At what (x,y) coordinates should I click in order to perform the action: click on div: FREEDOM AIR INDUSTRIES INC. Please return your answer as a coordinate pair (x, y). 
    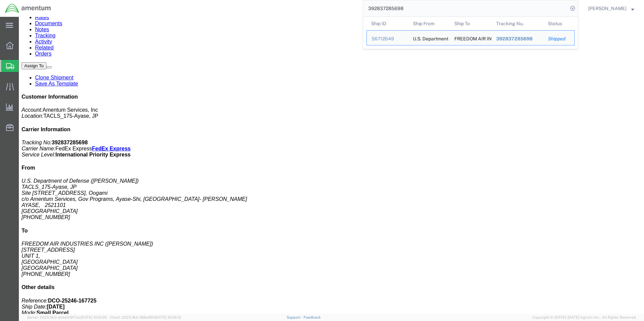
    Looking at the image, I should click on (470, 38).